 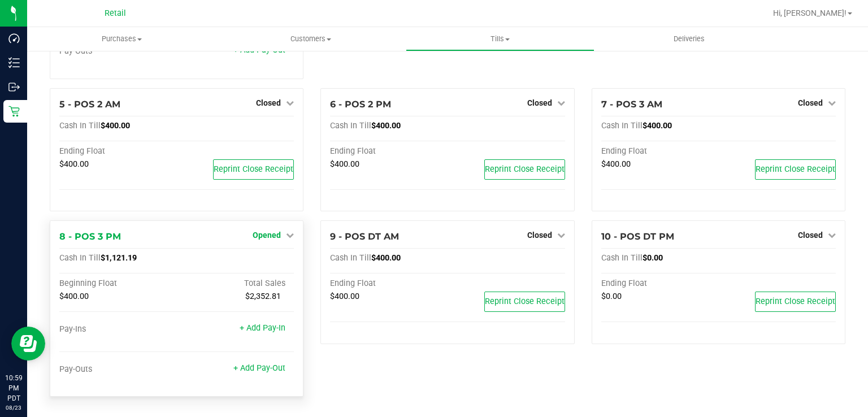 What do you see at coordinates (119, 258) in the screenshot?
I see `span: $1,121.19` at bounding box center [119, 258].